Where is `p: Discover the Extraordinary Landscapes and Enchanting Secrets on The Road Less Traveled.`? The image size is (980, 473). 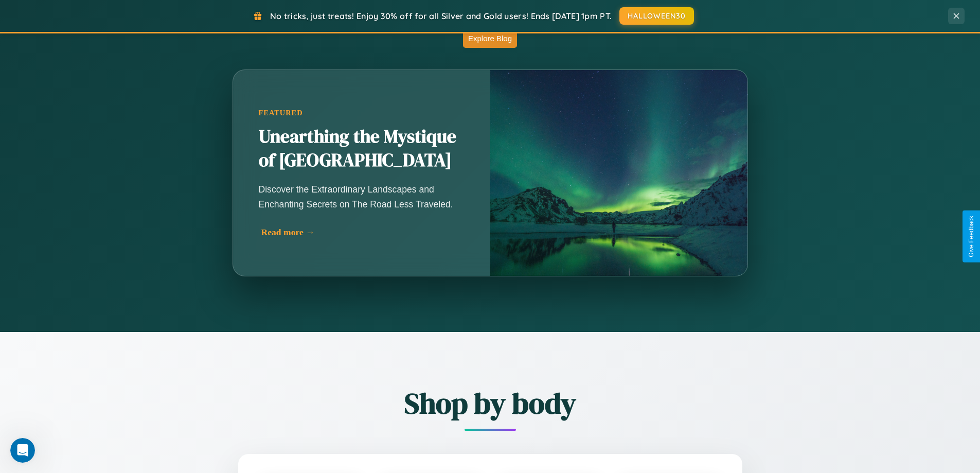 p: Discover the Extraordinary Landscapes and Enchanting Secrets on The Road Less Traveled. is located at coordinates (362, 197).